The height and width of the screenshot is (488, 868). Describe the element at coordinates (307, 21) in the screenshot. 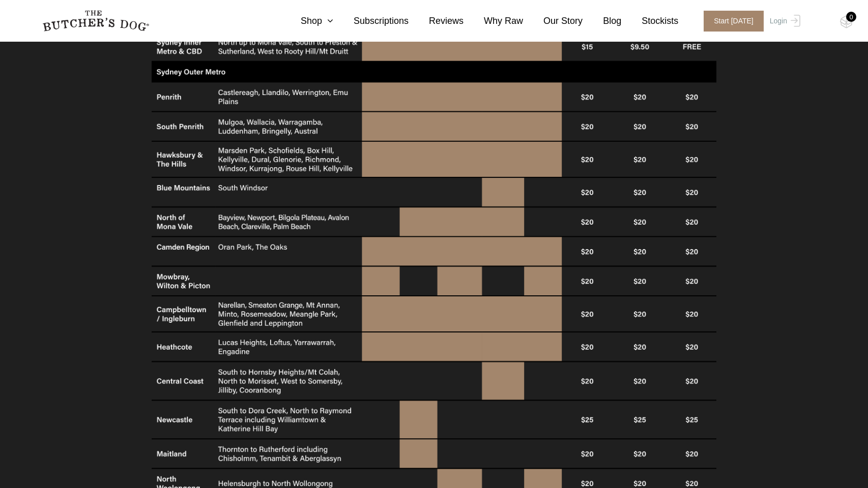

I see `a: Shop` at that location.